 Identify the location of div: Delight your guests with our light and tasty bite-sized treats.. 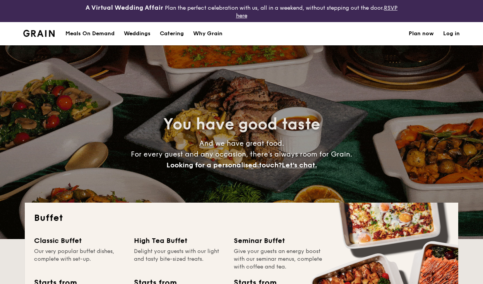
(179, 259).